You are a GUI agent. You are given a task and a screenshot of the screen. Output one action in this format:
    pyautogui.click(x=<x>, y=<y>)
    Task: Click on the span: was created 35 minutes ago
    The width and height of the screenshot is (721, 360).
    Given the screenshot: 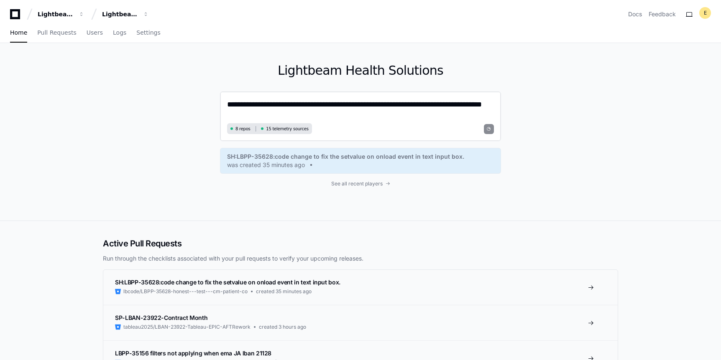 What is the action you would take?
    pyautogui.click(x=266, y=165)
    